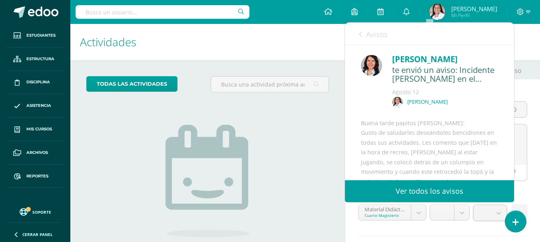  I want to click on a: Material Didáctico 'A'Cuarto Magisterio, so click(392, 213).